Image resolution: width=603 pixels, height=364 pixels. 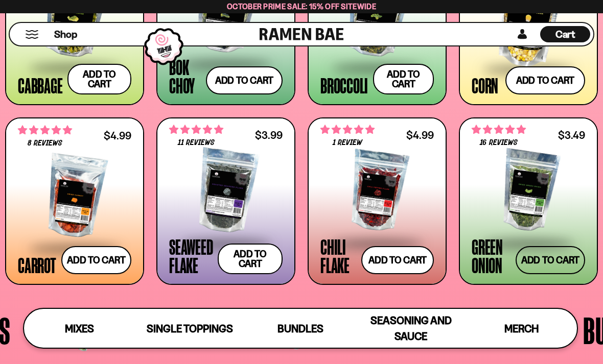 I want to click on span: 5.00 stars, so click(x=348, y=130).